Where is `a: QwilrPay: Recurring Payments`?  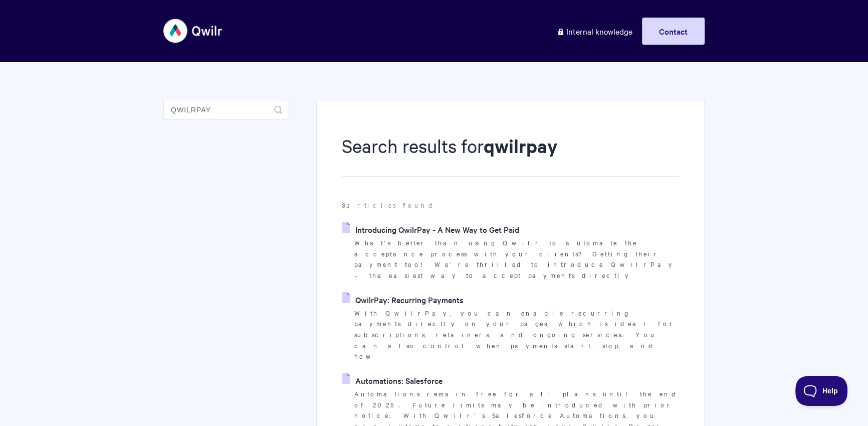 a: QwilrPay: Recurring Payments is located at coordinates (403, 299).